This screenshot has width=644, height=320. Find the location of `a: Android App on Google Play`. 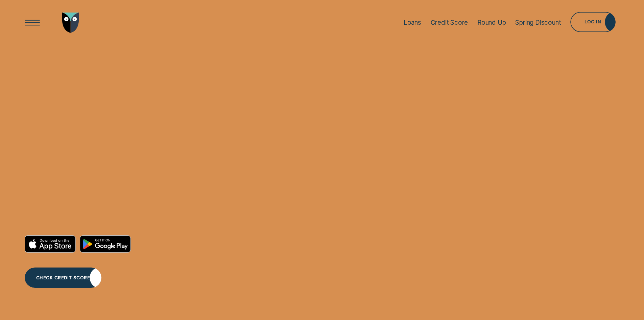

a: Android App on Google Play is located at coordinates (105, 243).